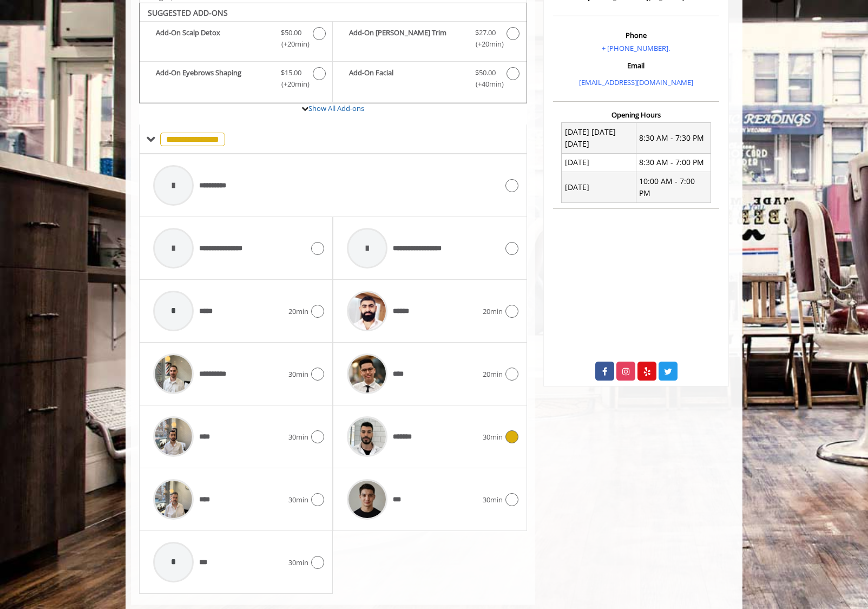 This screenshot has width=868, height=609. I want to click on span: $27.00, so click(485, 33).